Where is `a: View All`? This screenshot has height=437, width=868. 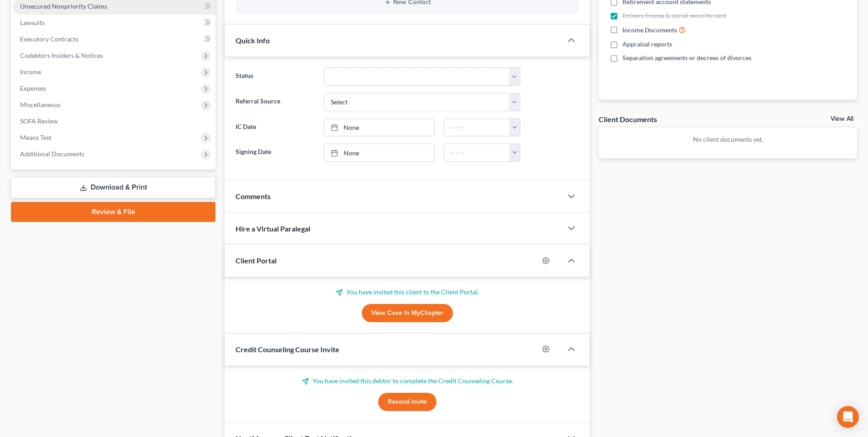
a: View All is located at coordinates (842, 119).